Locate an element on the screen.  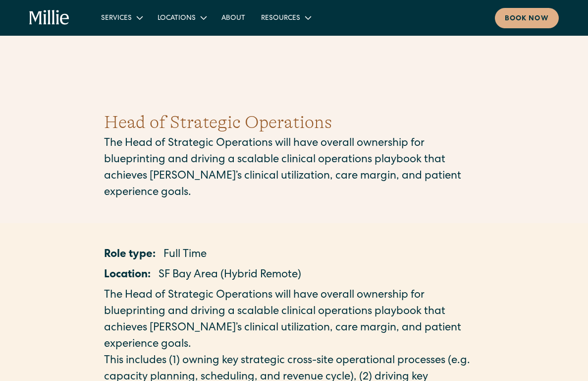
div: Book now is located at coordinates (527, 19).